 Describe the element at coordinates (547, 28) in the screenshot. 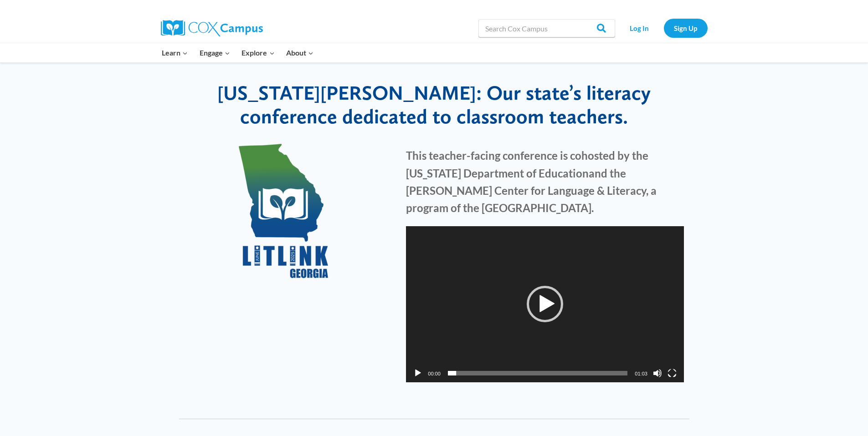

I see `input: Search Cox Campus` at that location.